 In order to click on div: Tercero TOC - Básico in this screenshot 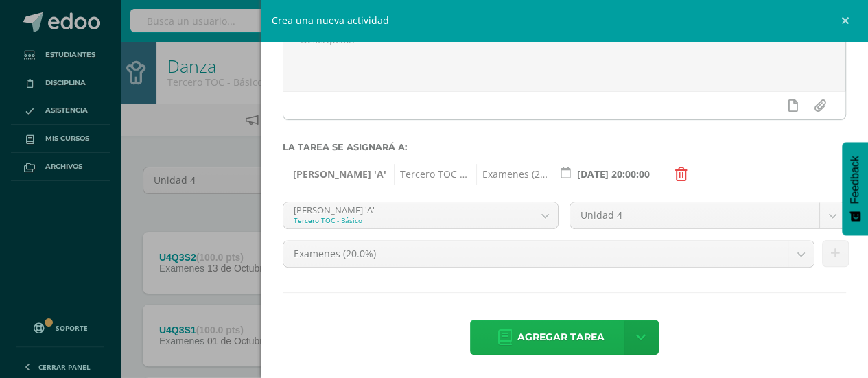, I will do `click(407, 221)`.